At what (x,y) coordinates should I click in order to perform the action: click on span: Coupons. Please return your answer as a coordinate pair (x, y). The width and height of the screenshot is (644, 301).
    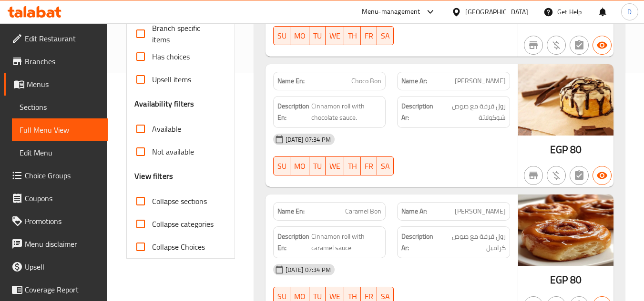
    Looking at the image, I should click on (63, 199).